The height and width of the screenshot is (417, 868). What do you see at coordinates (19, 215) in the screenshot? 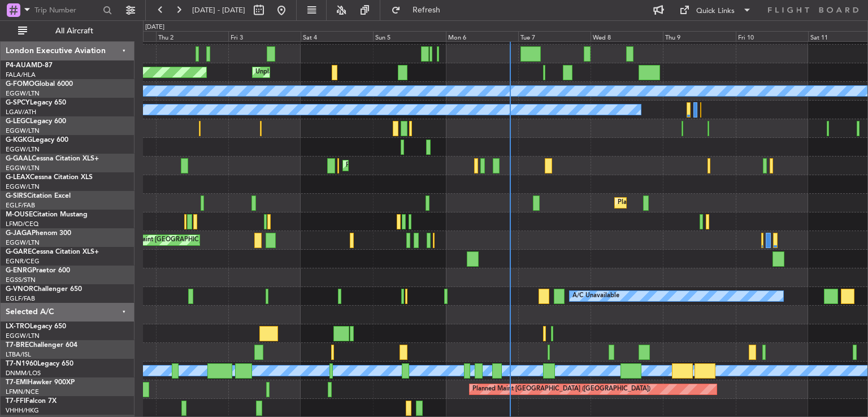
I see `span: M-OUSE` at bounding box center [19, 215].